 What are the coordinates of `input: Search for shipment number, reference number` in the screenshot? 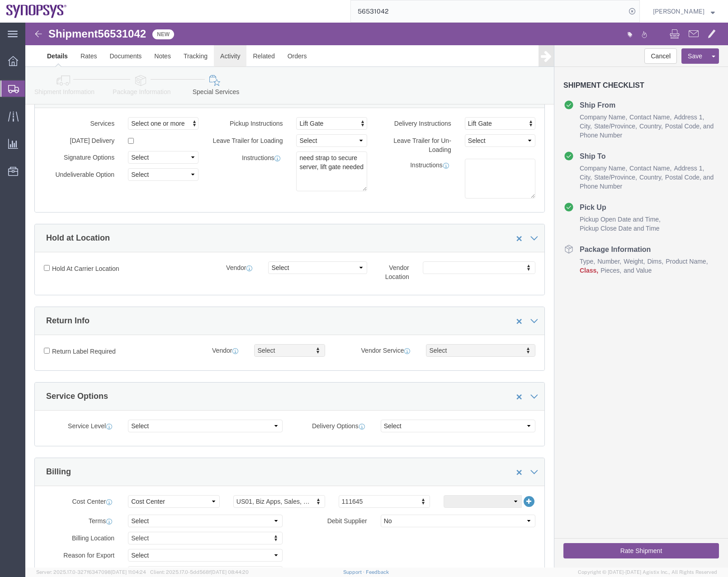 It's located at (488, 11).